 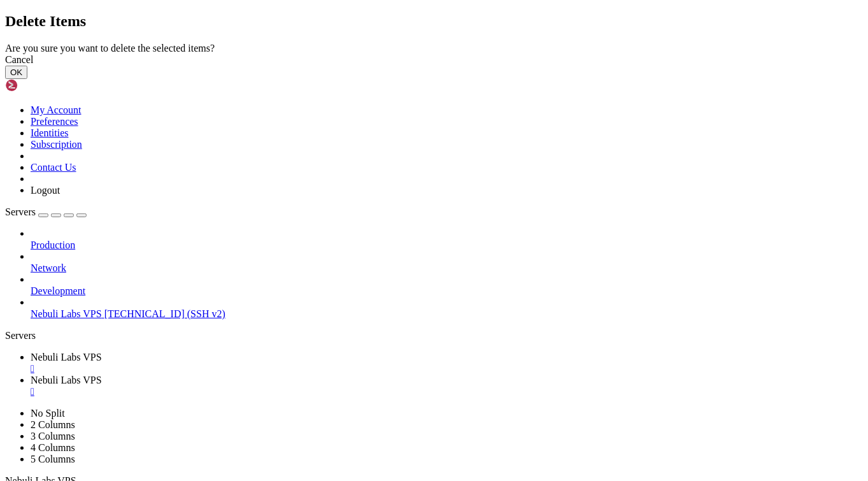 What do you see at coordinates (354, 368) in the screenshot?
I see `x-row: serviceAccountKey.json: command not found` at bounding box center [354, 368].